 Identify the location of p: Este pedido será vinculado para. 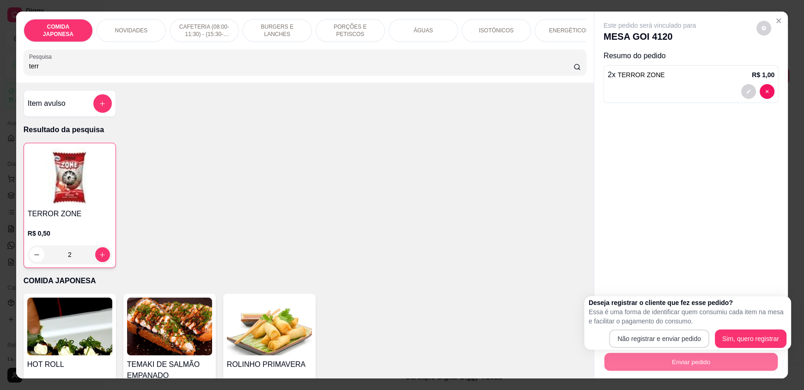
(650, 25).